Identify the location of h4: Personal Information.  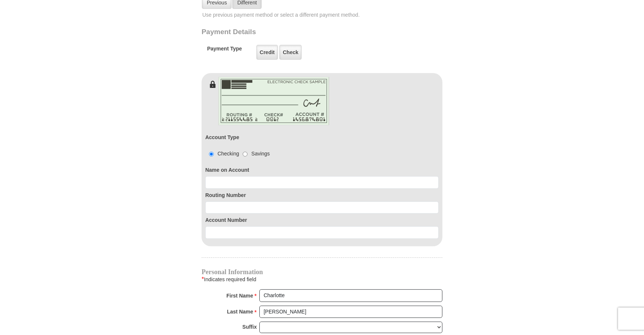
(322, 272).